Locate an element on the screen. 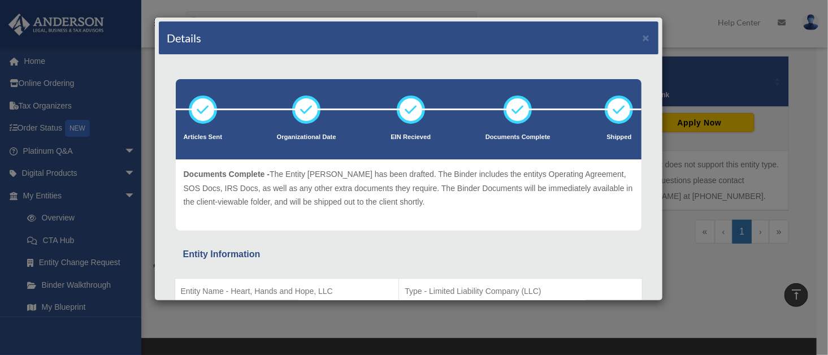 This screenshot has width=828, height=355. p: Articles Sent is located at coordinates (203, 137).